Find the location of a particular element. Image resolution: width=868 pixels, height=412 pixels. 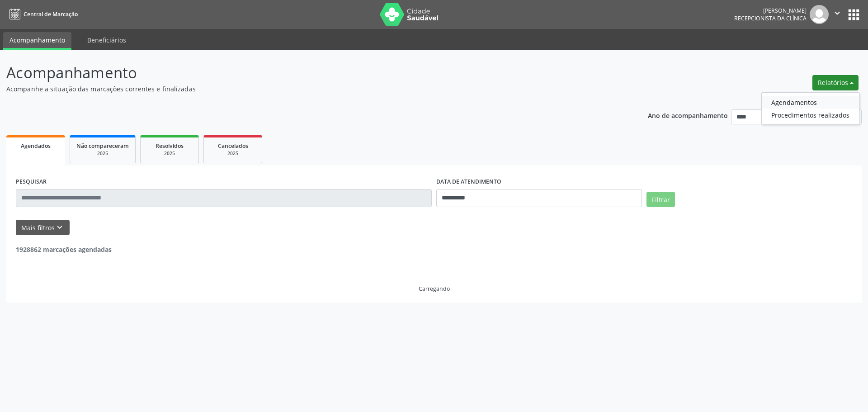

span: Não compareceram is located at coordinates (103, 146).